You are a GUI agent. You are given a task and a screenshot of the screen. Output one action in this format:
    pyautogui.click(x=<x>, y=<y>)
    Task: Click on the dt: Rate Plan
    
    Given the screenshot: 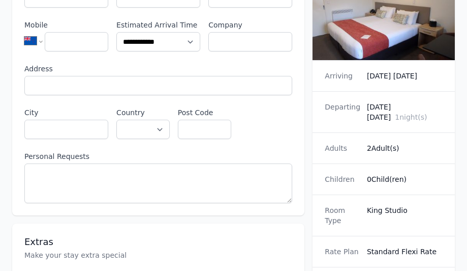 What is the action you would take?
    pyautogui.click(x=342, y=251)
    